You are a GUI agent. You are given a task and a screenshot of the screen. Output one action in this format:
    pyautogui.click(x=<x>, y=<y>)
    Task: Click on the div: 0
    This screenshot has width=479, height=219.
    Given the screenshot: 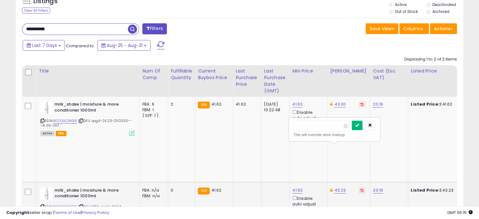 What is the action you would take?
    pyautogui.click(x=181, y=190)
    